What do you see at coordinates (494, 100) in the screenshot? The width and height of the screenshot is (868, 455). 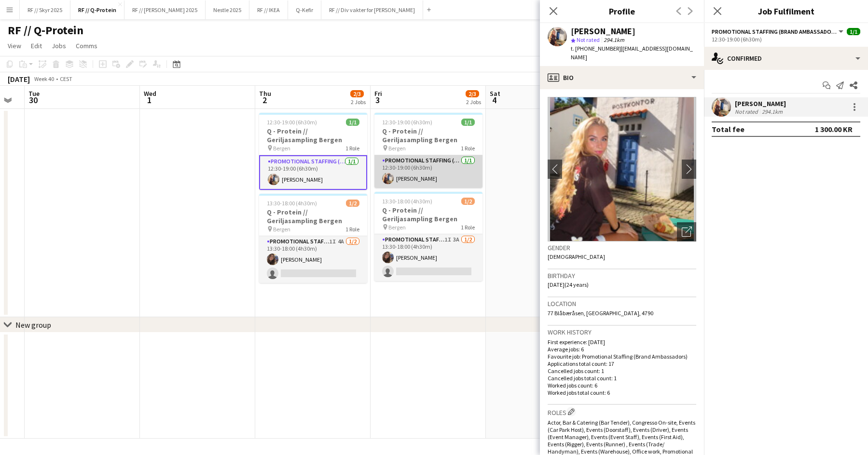 I see `span: 4` at bounding box center [494, 100].